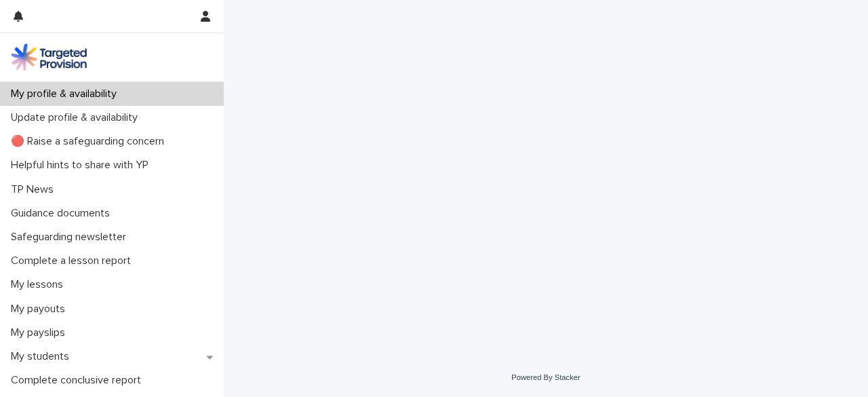 Image resolution: width=868 pixels, height=397 pixels. What do you see at coordinates (35, 189) in the screenshot?
I see `p: TP News` at bounding box center [35, 189].